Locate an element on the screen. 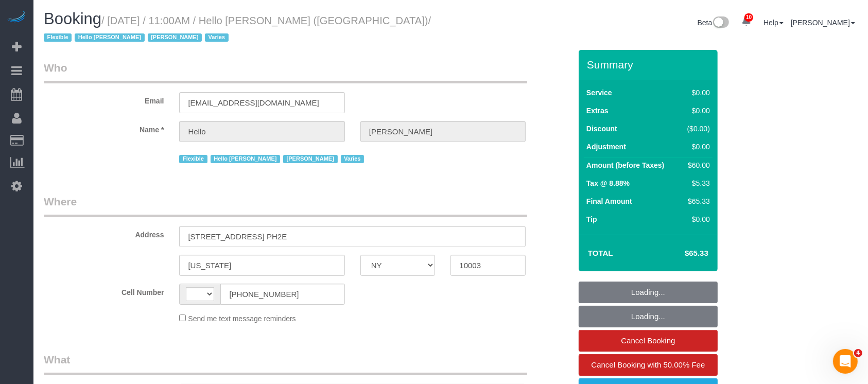  span: Cancel Booking with 50.00% Fee is located at coordinates (649, 364).